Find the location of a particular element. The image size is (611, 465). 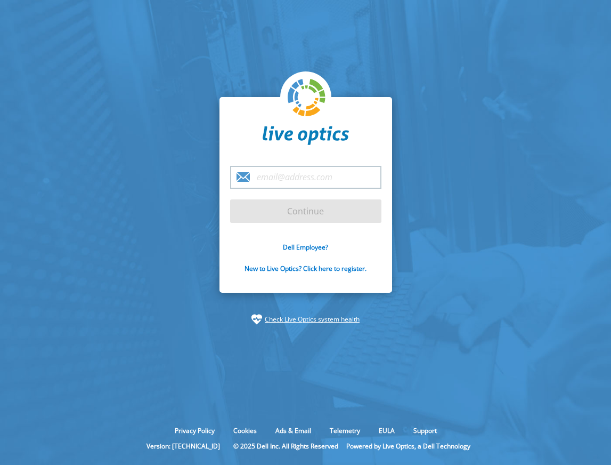

img: liveoptics-word.svg is located at coordinates (306, 135).